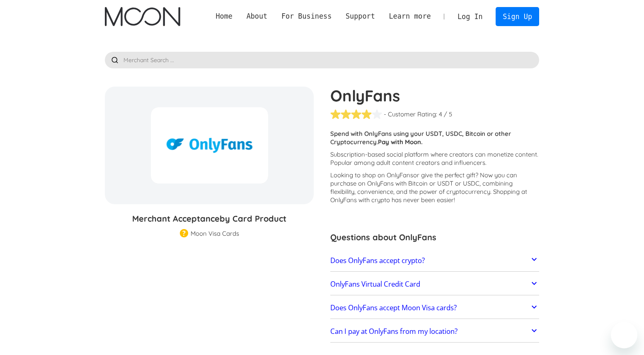 The height and width of the screenshot is (355, 644). I want to click on a: Sign Up, so click(517, 16).